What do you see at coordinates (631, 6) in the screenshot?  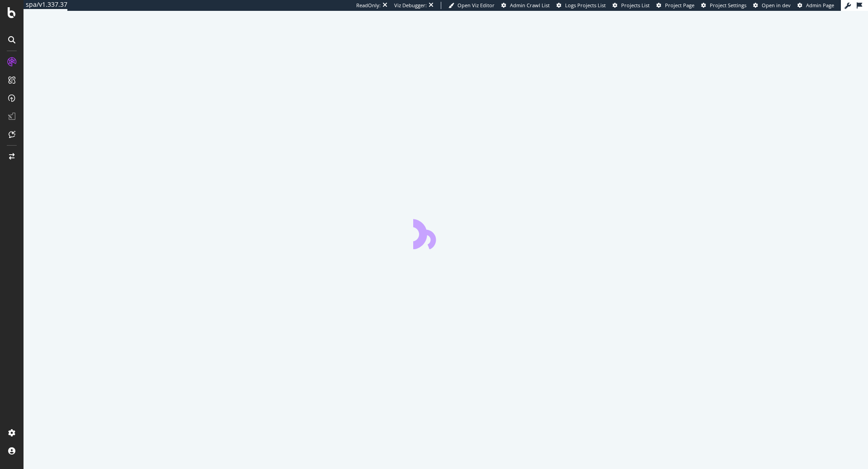 I see `a: Projects List` at bounding box center [631, 6].